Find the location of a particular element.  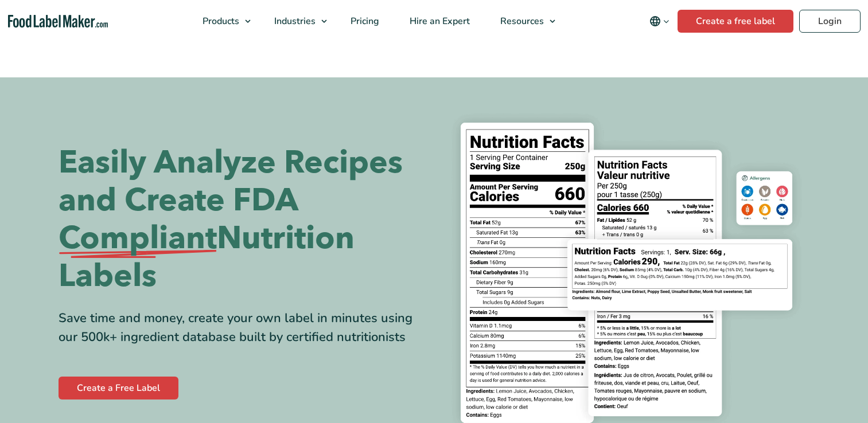

span: Resources is located at coordinates (521, 22).